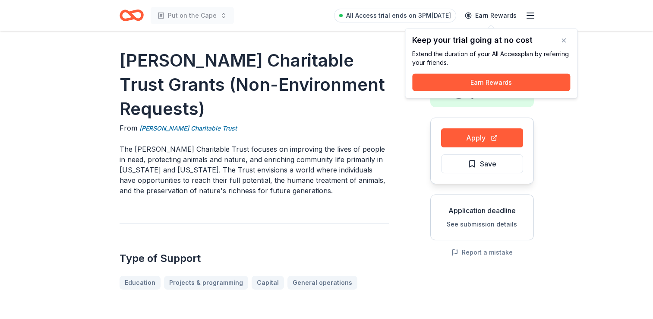 This screenshot has width=653, height=319. Describe the element at coordinates (491, 16) in the screenshot. I see `a: Earn Rewards` at that location.